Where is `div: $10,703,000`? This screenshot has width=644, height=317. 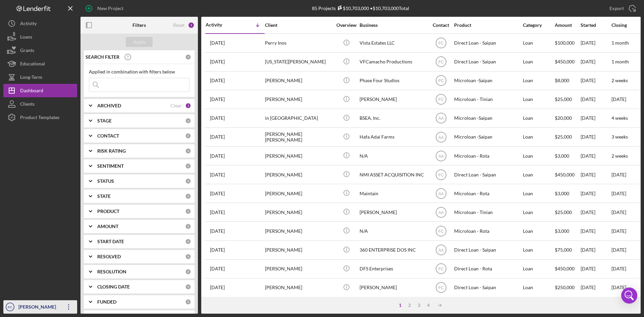 div: $10,703,000 is located at coordinates (352, 8).